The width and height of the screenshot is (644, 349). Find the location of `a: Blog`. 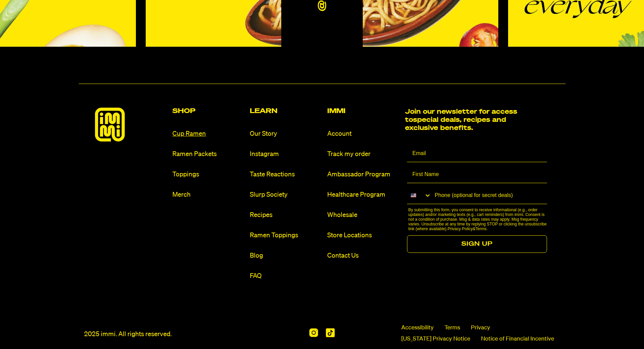

a: Blog is located at coordinates (286, 255).